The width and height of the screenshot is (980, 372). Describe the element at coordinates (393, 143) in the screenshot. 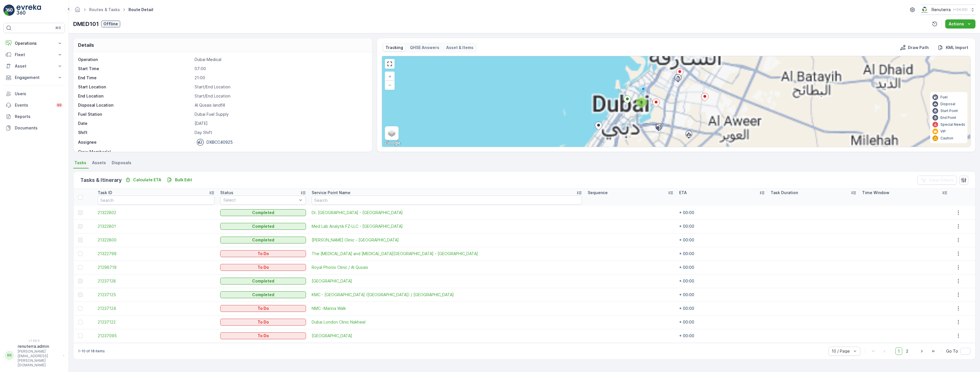

I see `img: Google` at that location.